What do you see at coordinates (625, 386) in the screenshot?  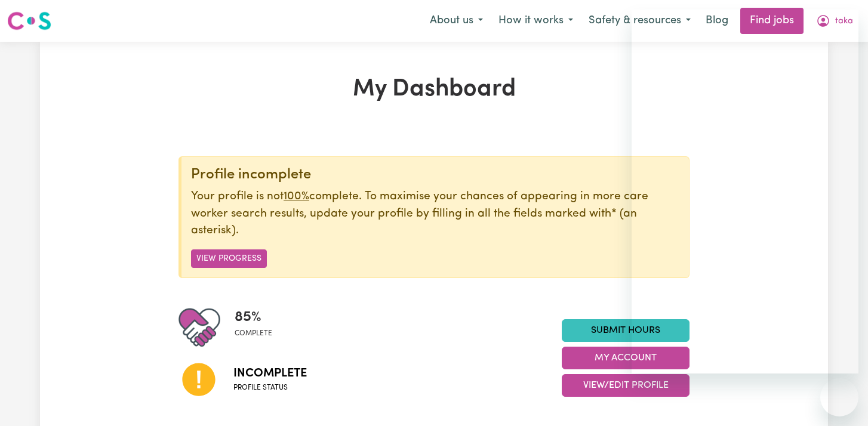 I see `button: View/Edit Profile` at bounding box center [625, 386].